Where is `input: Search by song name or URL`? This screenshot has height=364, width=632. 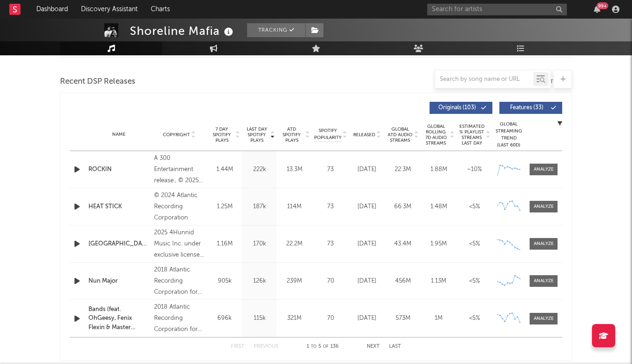
input: Search by song name or URL is located at coordinates (484, 80).